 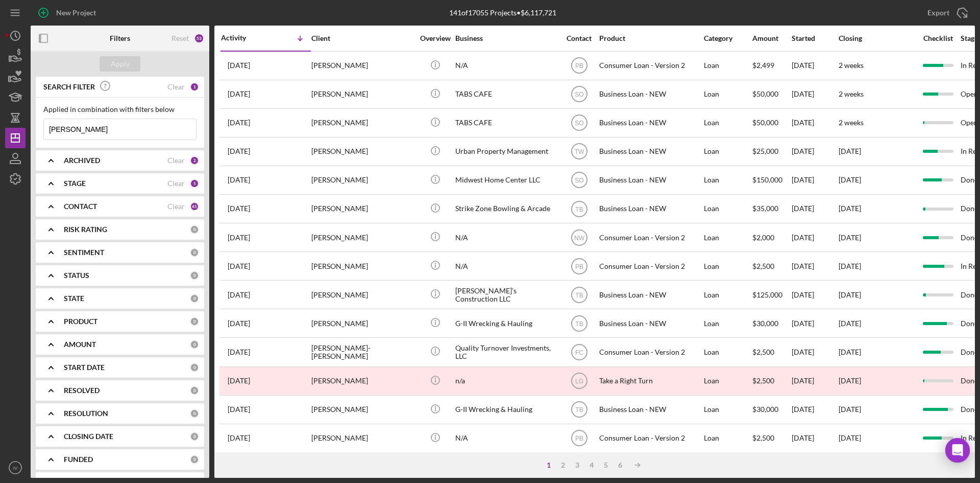 I want to click on div: Overview, so click(x=435, y=38).